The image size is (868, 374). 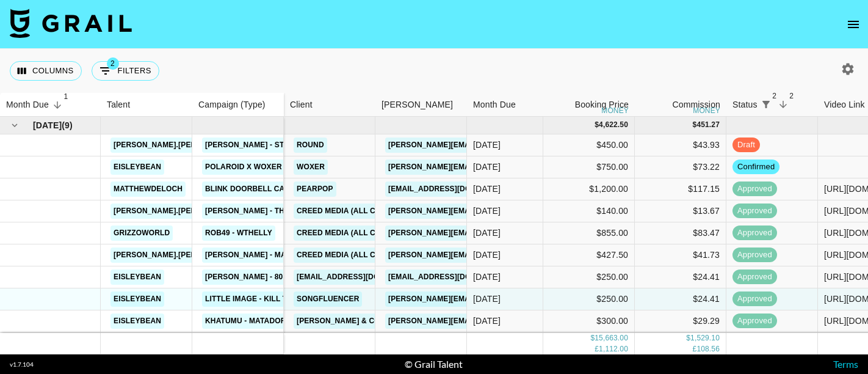 What do you see at coordinates (589, 234) in the screenshot?
I see `div: $855.00` at bounding box center [589, 234].